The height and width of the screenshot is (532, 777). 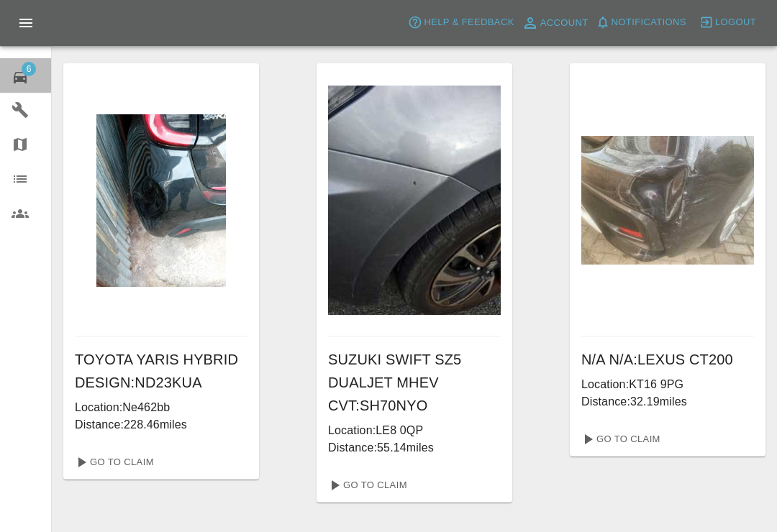 What do you see at coordinates (161, 425) in the screenshot?
I see `p: Distance: 228.46 miles` at bounding box center [161, 425].